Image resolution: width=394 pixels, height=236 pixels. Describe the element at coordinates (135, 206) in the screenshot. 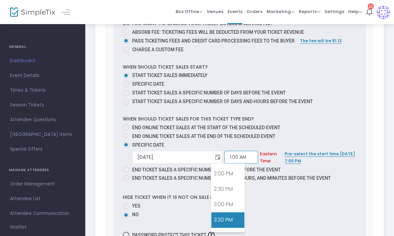

I see `span: Yes` at that location.